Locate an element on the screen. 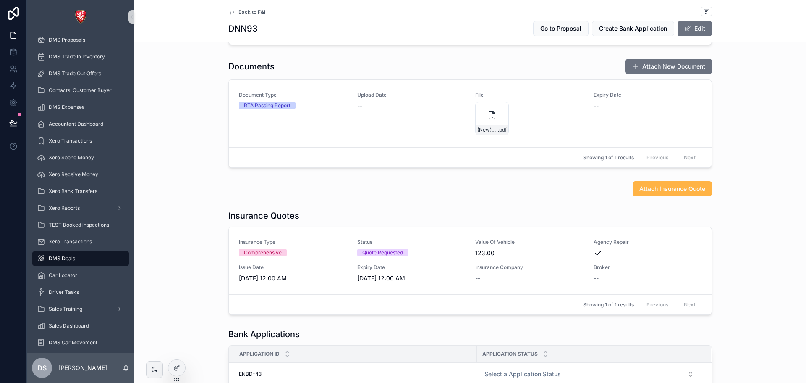 The width and height of the screenshot is (806, 383). button: Edit is located at coordinates (695, 29).